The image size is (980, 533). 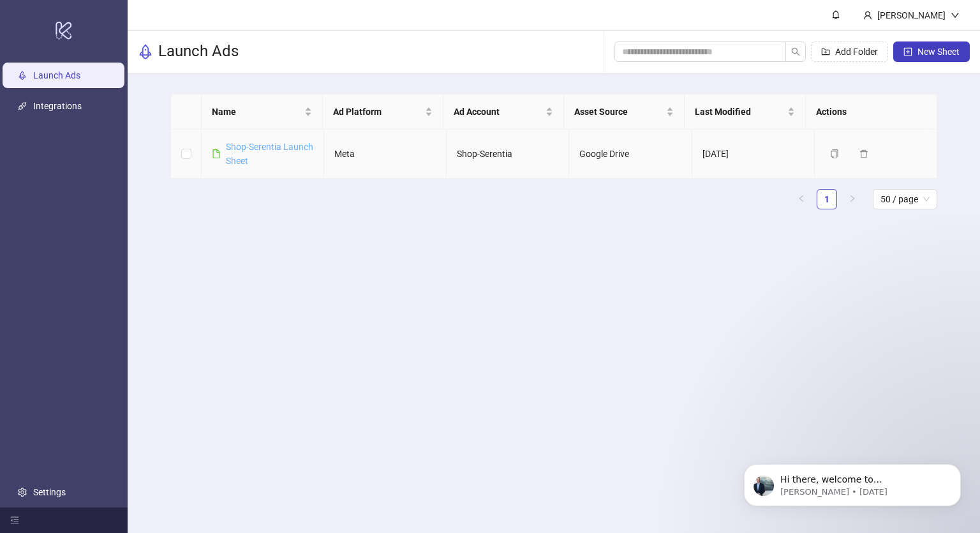 What do you see at coordinates (739, 112) in the screenshot?
I see `span: Last Modified` at bounding box center [739, 112].